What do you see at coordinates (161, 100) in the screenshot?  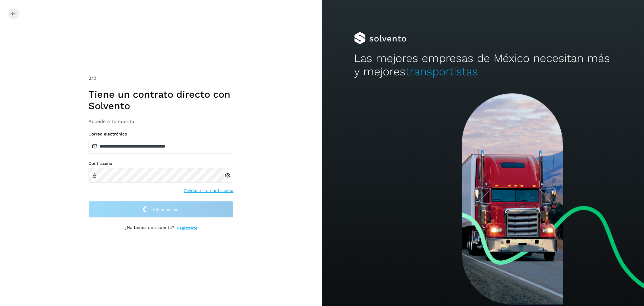 I see `h1: Tiene un contrato directo con Solvento` at bounding box center [161, 100].